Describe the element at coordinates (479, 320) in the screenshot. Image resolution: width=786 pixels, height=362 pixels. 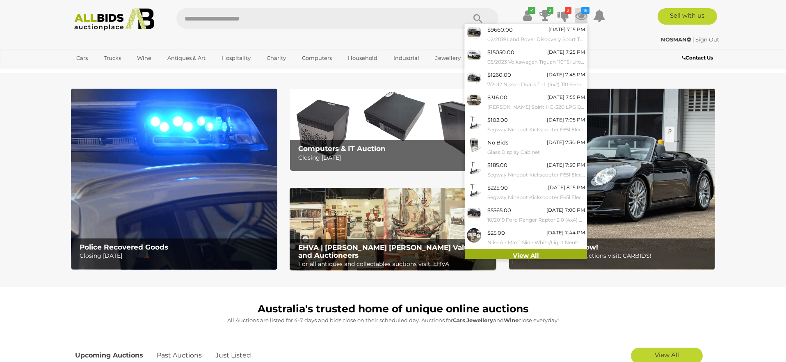
I see `strong: Jewellery` at that location.